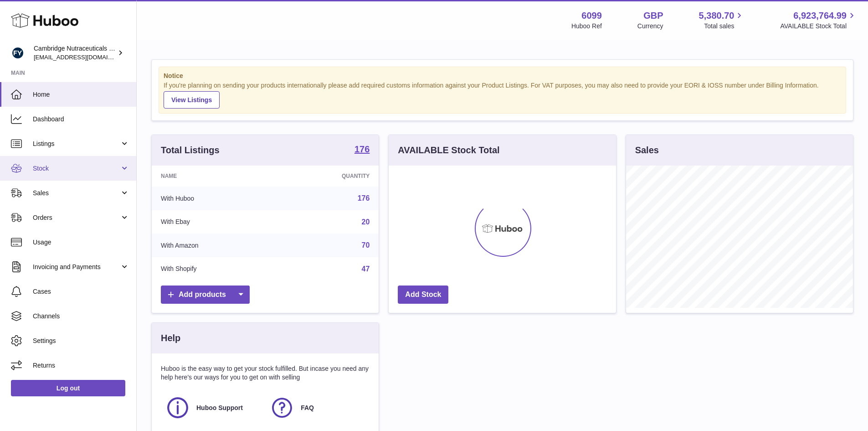 This screenshot has width=868, height=431. Describe the element at coordinates (213, 222) in the screenshot. I see `td: With Ebay` at that location.